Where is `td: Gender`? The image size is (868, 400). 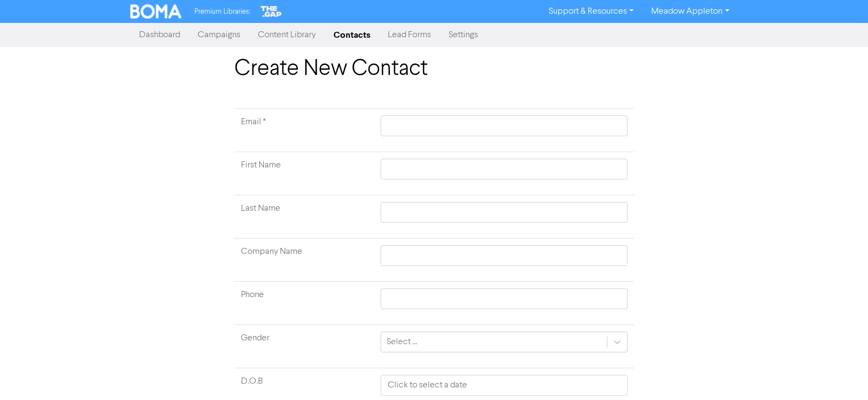 td: Gender is located at coordinates (304, 347).